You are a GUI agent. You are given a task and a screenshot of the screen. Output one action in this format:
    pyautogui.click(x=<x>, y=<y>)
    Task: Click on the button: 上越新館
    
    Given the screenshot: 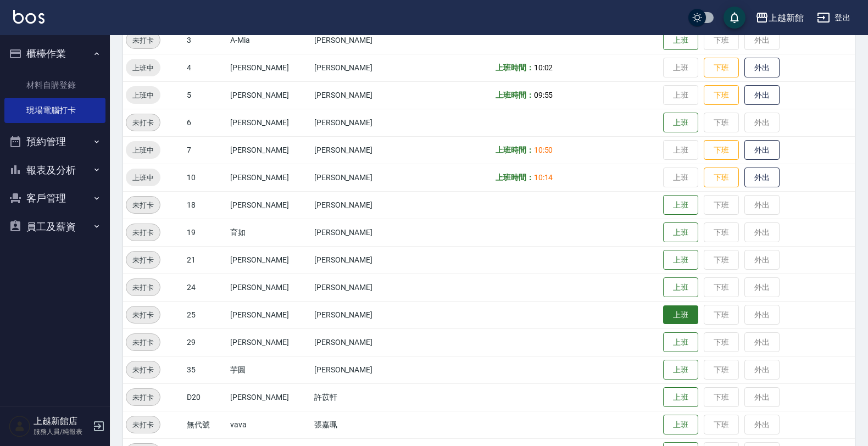 What is the action you would take?
    pyautogui.click(x=780, y=18)
    